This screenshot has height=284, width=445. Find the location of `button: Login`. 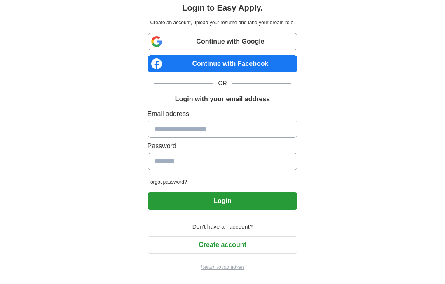

button: Login is located at coordinates (223, 201).